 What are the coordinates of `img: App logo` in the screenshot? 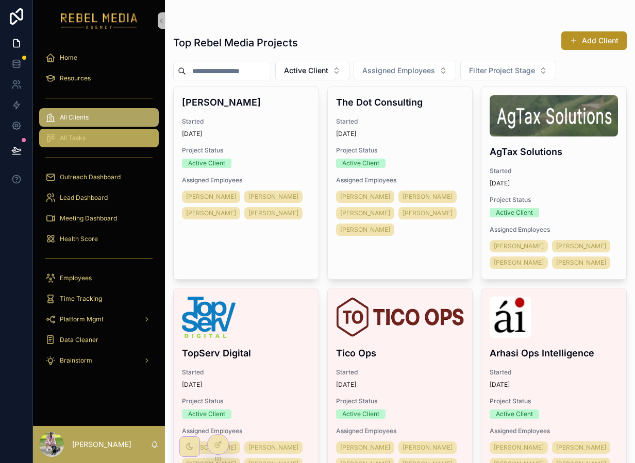 It's located at (99, 21).